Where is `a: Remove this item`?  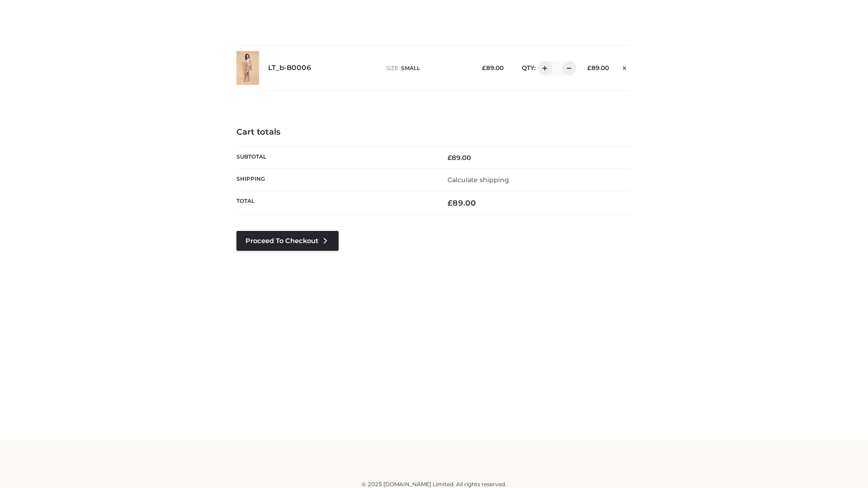
a: Remove this item is located at coordinates (624, 66).